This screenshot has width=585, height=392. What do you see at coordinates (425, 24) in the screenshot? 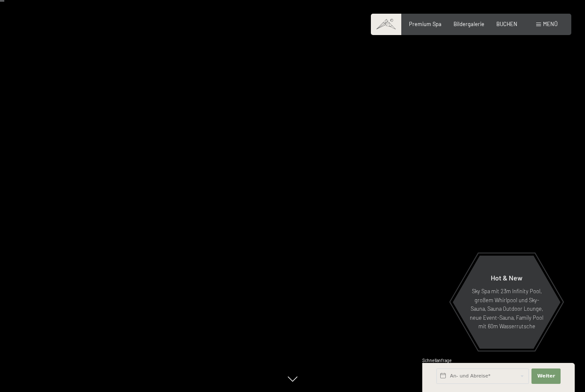
I see `span: Premium Spa` at bounding box center [425, 24].